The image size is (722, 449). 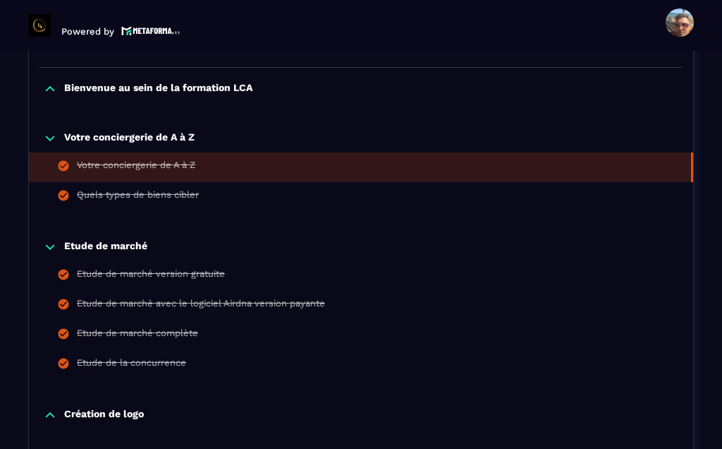 What do you see at coordinates (158, 89) in the screenshot?
I see `p: Bienvenue au sein de la formation LCA` at bounding box center [158, 89].